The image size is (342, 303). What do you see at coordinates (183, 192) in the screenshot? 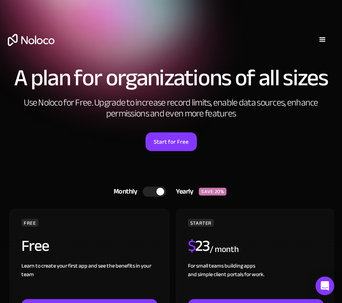
I see `div: Yearly` at bounding box center [183, 192].